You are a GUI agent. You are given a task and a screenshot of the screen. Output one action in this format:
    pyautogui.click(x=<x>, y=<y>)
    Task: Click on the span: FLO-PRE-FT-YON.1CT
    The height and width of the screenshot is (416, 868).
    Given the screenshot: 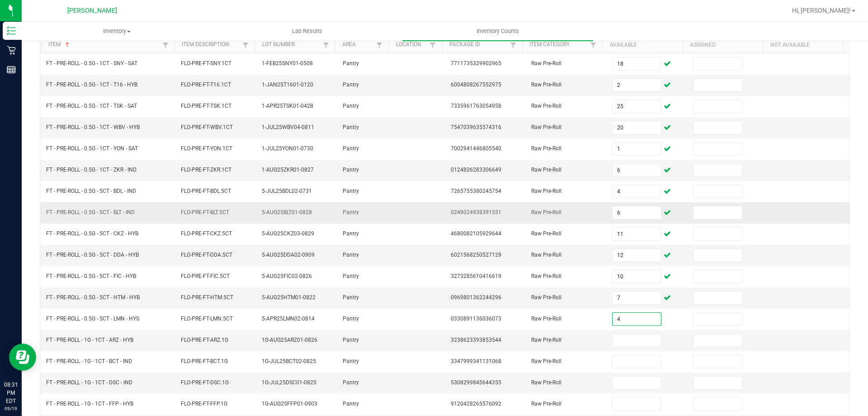 What is the action you would take?
    pyautogui.click(x=207, y=149)
    